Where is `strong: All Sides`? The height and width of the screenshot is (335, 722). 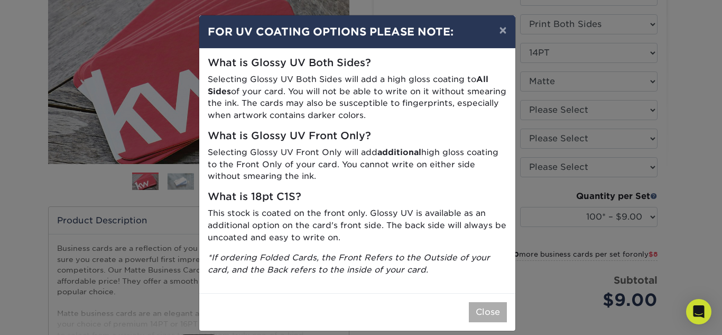
strong: All Sides is located at coordinates (348, 85).